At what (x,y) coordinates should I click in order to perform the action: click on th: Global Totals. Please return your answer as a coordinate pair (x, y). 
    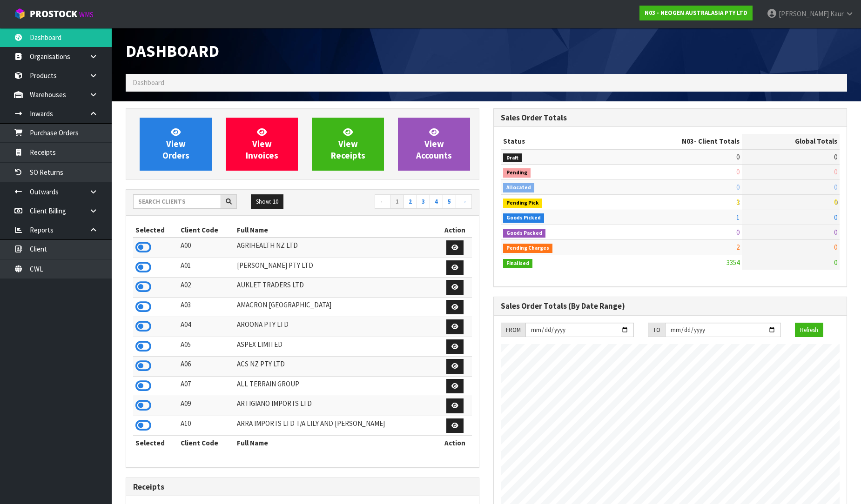
    Looking at the image, I should click on (791, 142).